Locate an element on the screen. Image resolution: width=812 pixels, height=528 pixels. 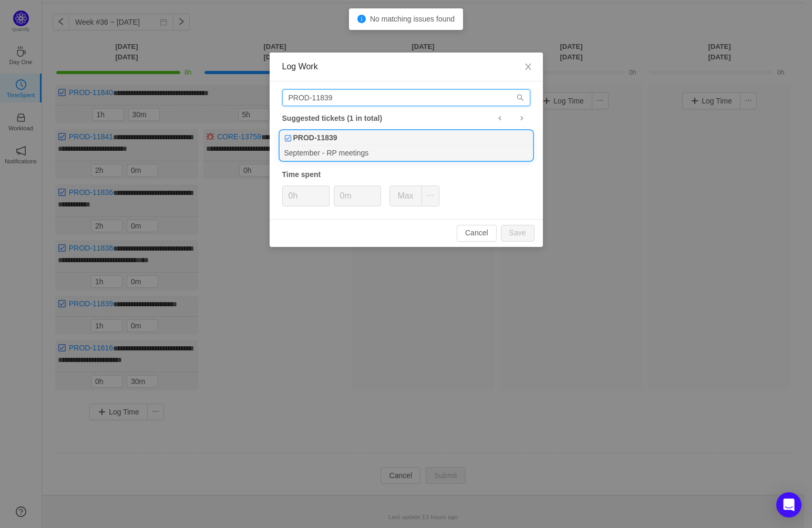
div: Time spent is located at coordinates (406, 174).